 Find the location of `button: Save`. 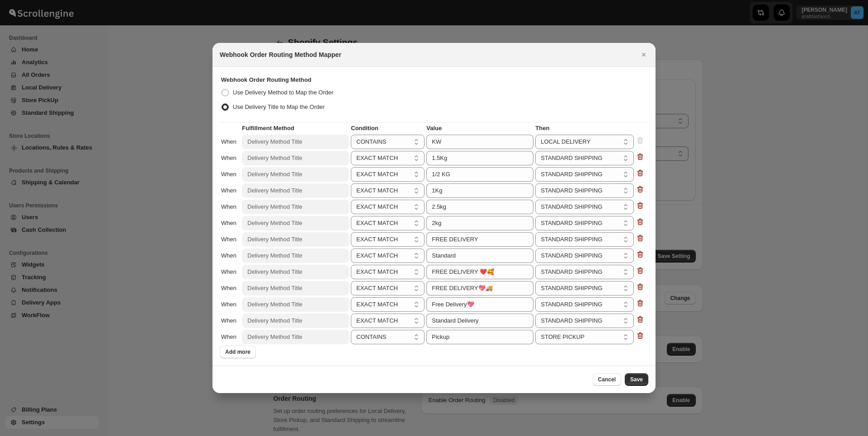

button: Save is located at coordinates (637, 380).